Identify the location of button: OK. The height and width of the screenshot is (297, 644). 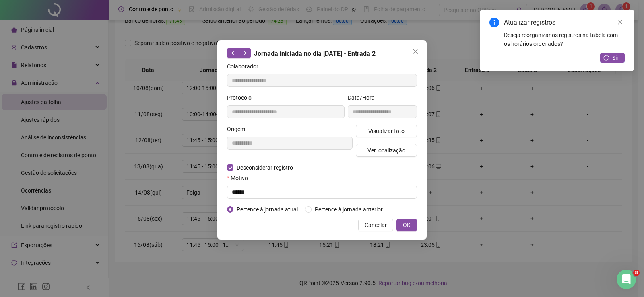
(407, 226).